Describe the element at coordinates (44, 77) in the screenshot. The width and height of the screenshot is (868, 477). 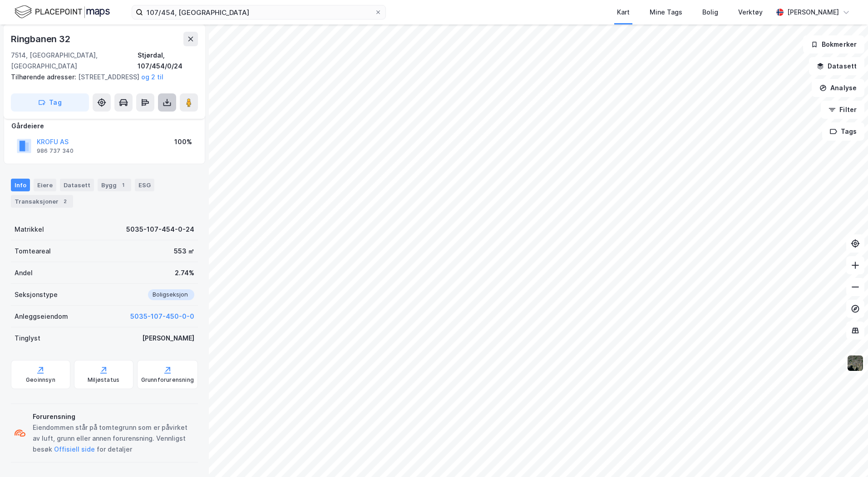
I see `span: Tilhørende adresser:` at that location.